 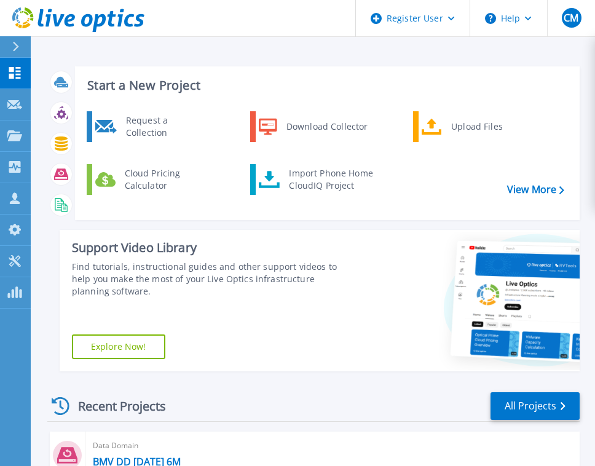 I want to click on div: Import Phone Home CloudIQ Project, so click(x=331, y=180).